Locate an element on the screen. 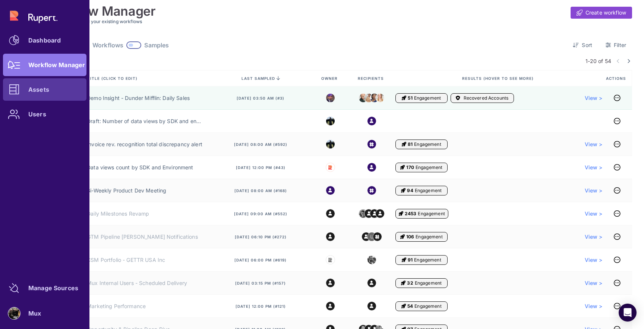 This screenshot has width=644, height=329. span: 170 is located at coordinates (410, 168).